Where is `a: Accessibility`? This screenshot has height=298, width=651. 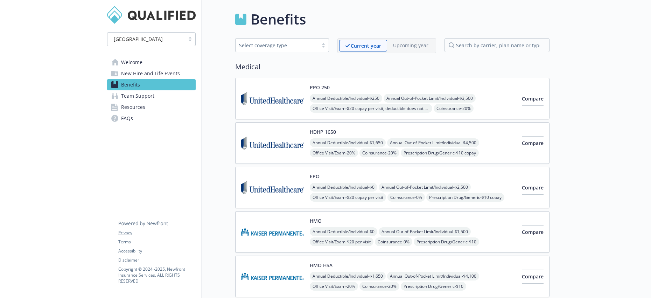
a: Accessibility is located at coordinates (157, 251).